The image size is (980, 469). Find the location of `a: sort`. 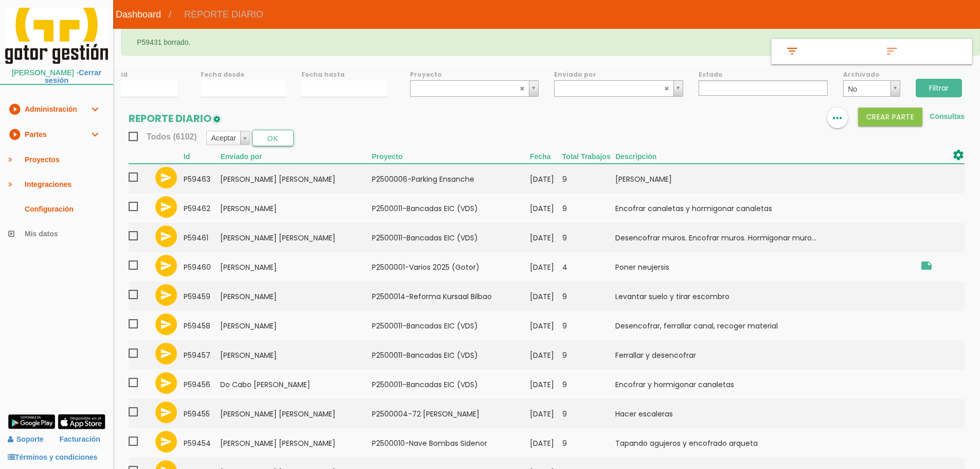

a: sort is located at coordinates (922, 51).